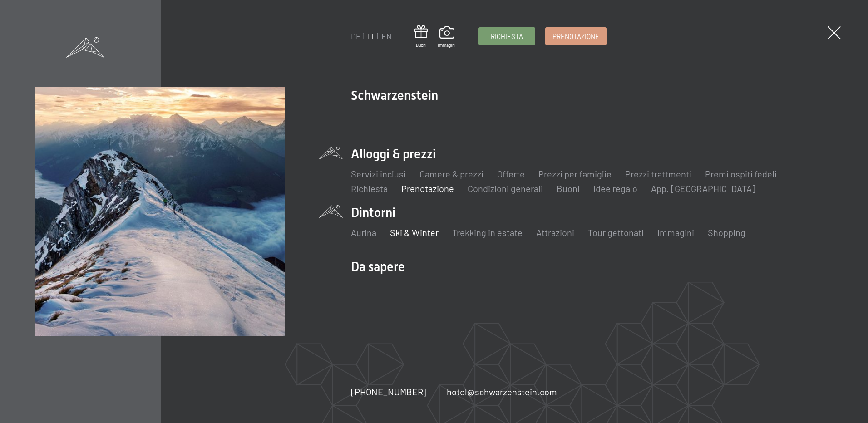 This screenshot has width=868, height=423. Describe the element at coordinates (726, 232) in the screenshot. I see `a: Shopping` at that location.